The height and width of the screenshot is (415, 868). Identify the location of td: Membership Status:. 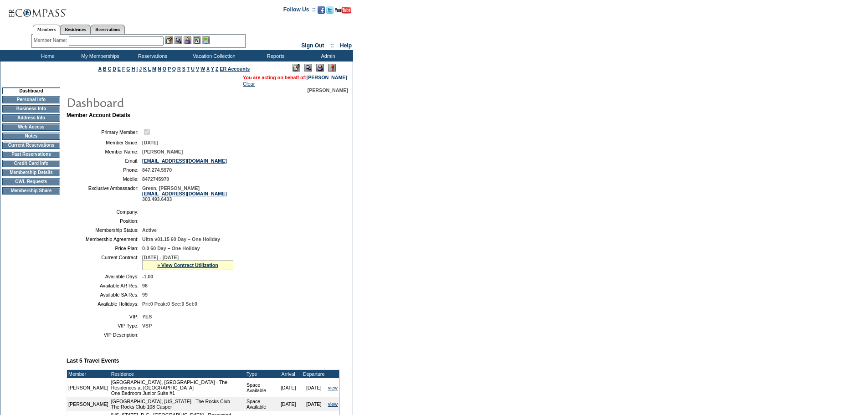
(104, 230).